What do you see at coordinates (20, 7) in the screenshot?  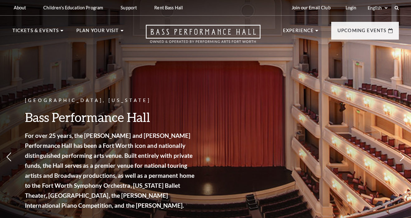 I see `p: About` at bounding box center [20, 7].